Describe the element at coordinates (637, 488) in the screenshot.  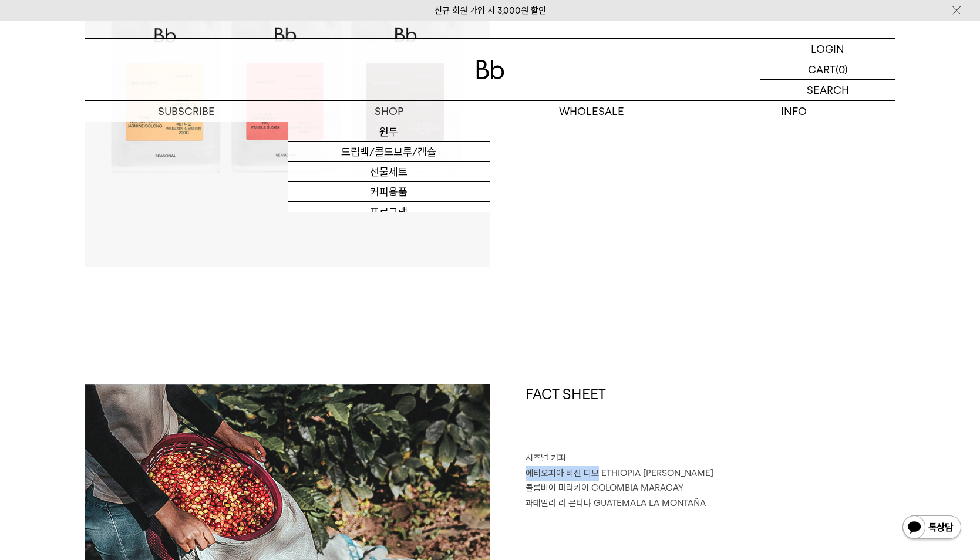
I see `span: COLOMBIA MARACAY` at that location.